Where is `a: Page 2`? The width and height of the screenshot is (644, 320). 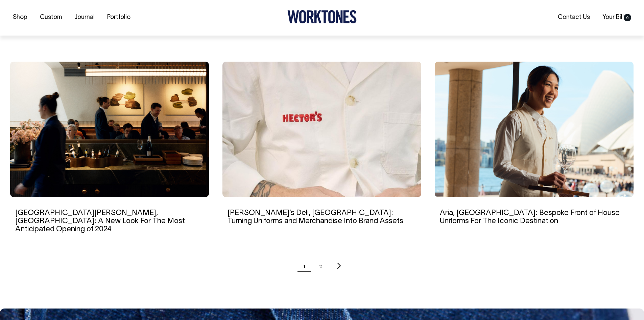 a: Page 2 is located at coordinates (320, 266).